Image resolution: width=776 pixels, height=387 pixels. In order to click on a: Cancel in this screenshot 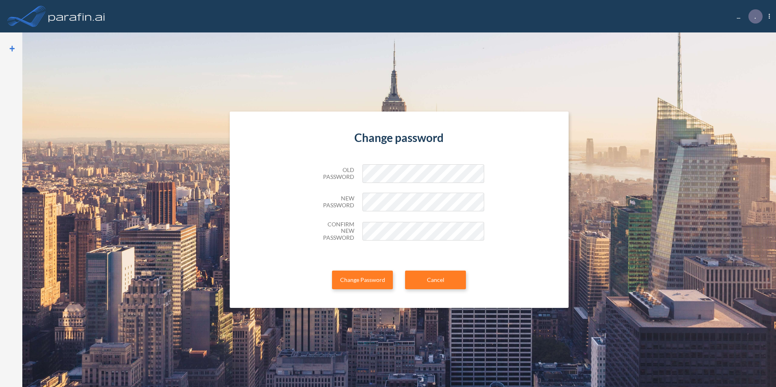, I will do `click(435, 280)`.